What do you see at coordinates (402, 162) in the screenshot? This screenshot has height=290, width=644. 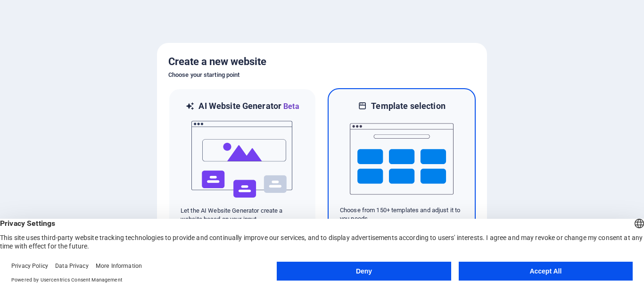 I see `div: Template selectionChoose from 150+ templates and adjust it to you needs.` at bounding box center [402, 162].